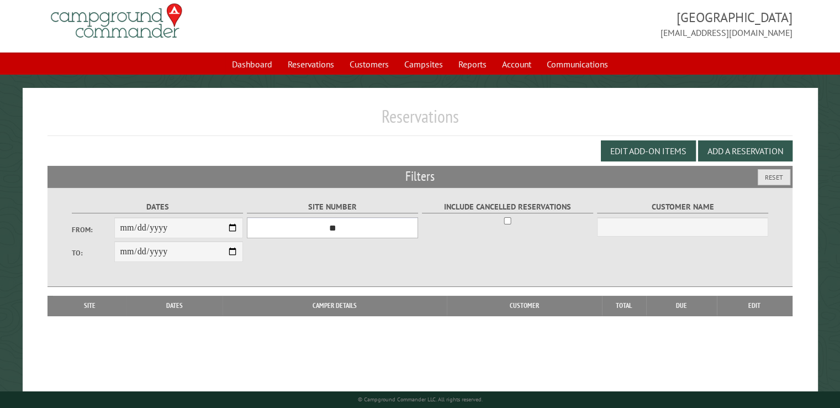  Describe the element at coordinates (649, 151) in the screenshot. I see `button: Edit Add-on Items` at that location.